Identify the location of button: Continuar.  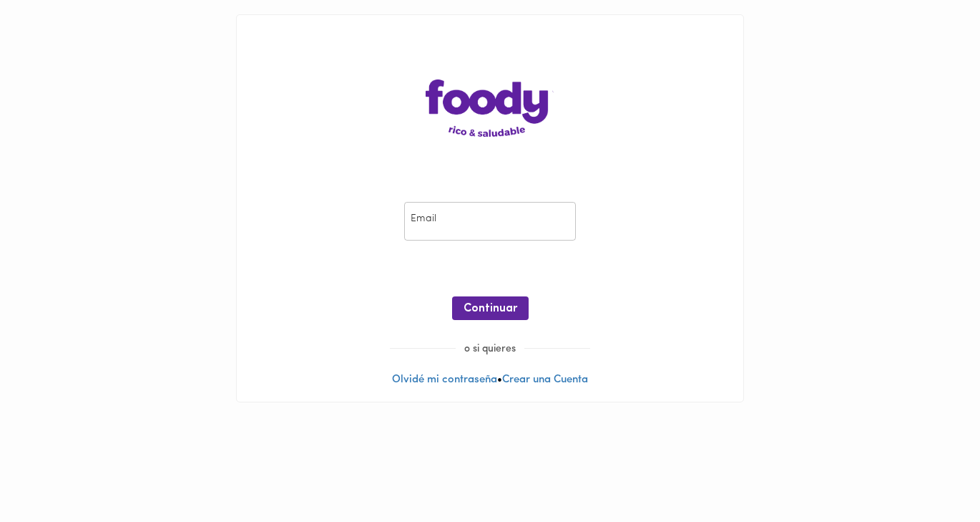
(490, 308).